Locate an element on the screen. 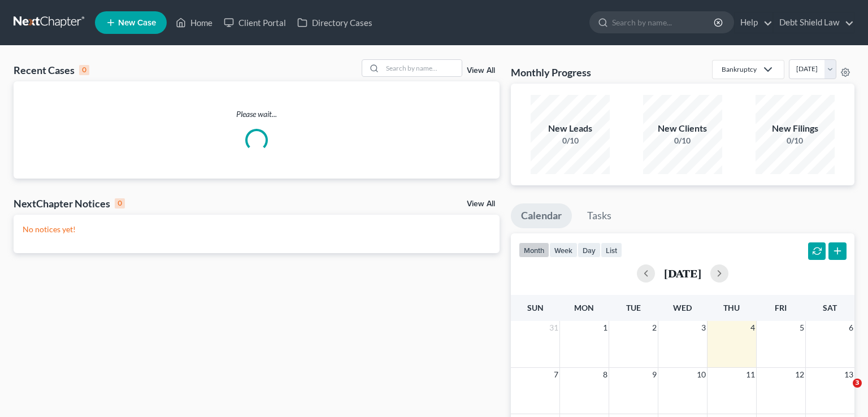 The width and height of the screenshot is (868, 417). div: Recent Cases is located at coordinates (51, 70).